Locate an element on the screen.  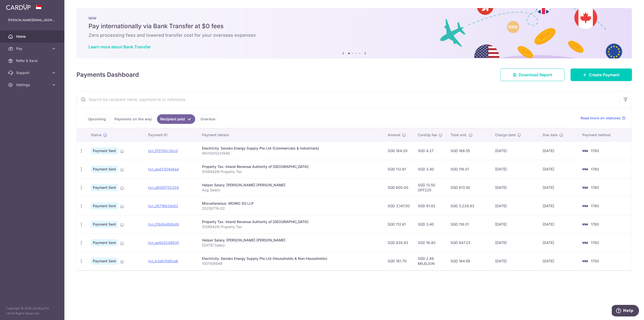
p: INV0005331848 is located at coordinates (291, 153).